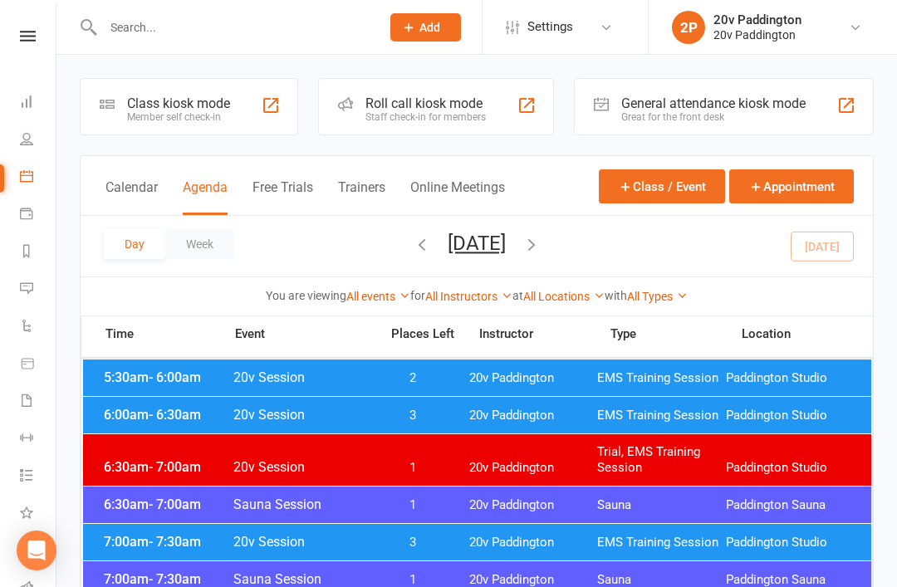 This screenshot has height=587, width=897. Describe the element at coordinates (425, 27) in the screenshot. I see `button: Add` at that location.